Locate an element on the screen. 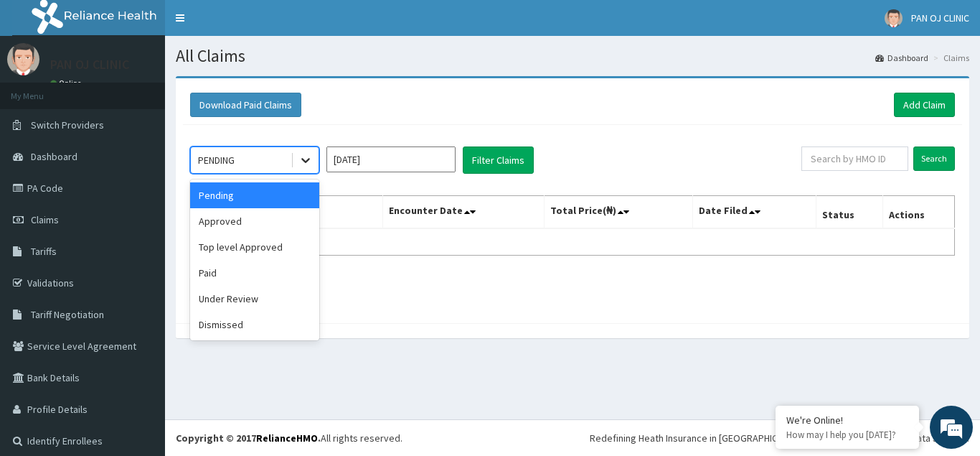 Image resolution: width=980 pixels, height=456 pixels. p: How may I help you today? is located at coordinates (847, 435).